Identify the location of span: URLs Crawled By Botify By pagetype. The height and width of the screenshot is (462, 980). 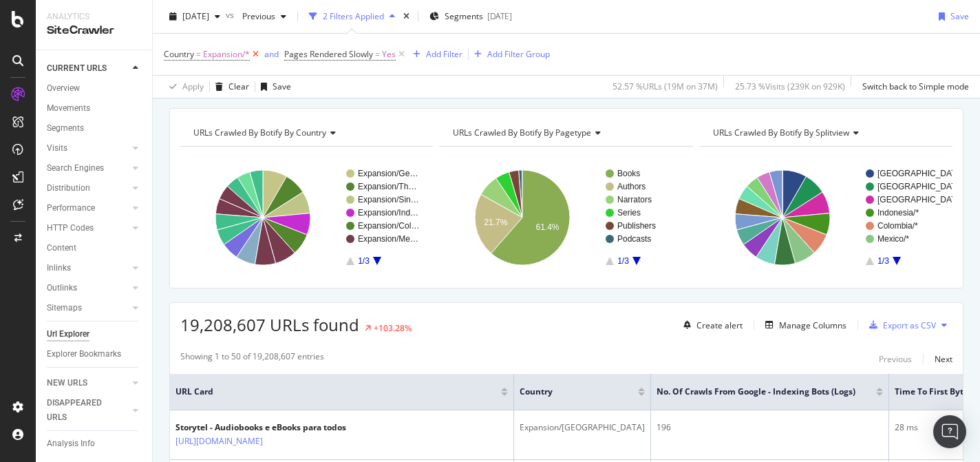
(521, 132).